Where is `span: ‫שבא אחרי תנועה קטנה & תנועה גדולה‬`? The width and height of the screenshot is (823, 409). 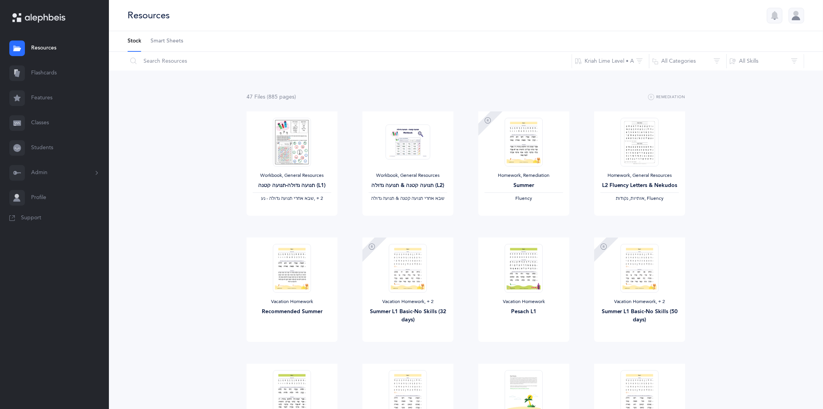 span: ‫שבא אחרי תנועה קטנה & תנועה גדולה‬ is located at coordinates (408, 198).